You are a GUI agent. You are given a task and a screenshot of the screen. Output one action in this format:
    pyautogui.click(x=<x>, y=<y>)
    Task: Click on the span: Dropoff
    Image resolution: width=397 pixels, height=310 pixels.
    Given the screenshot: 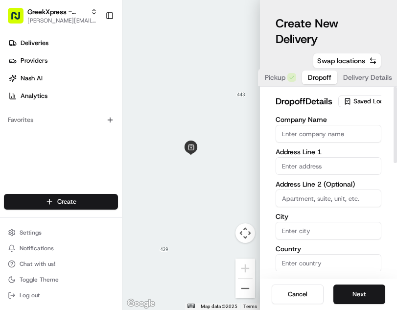 What is the action you would take?
    pyautogui.click(x=319, y=77)
    